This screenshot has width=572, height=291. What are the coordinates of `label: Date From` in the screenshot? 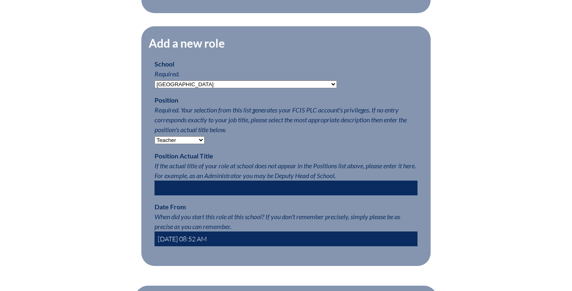 It's located at (170, 207).